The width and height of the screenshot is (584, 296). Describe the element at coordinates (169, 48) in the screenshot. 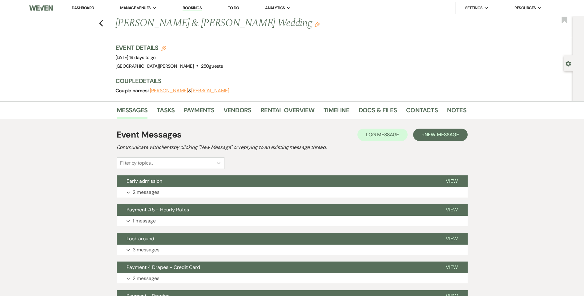

I see `h3: Event Details` at that location.